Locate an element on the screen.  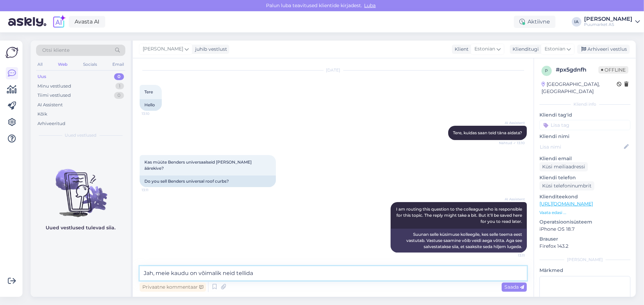
div: # px5gdnfh is located at coordinates (577, 70).